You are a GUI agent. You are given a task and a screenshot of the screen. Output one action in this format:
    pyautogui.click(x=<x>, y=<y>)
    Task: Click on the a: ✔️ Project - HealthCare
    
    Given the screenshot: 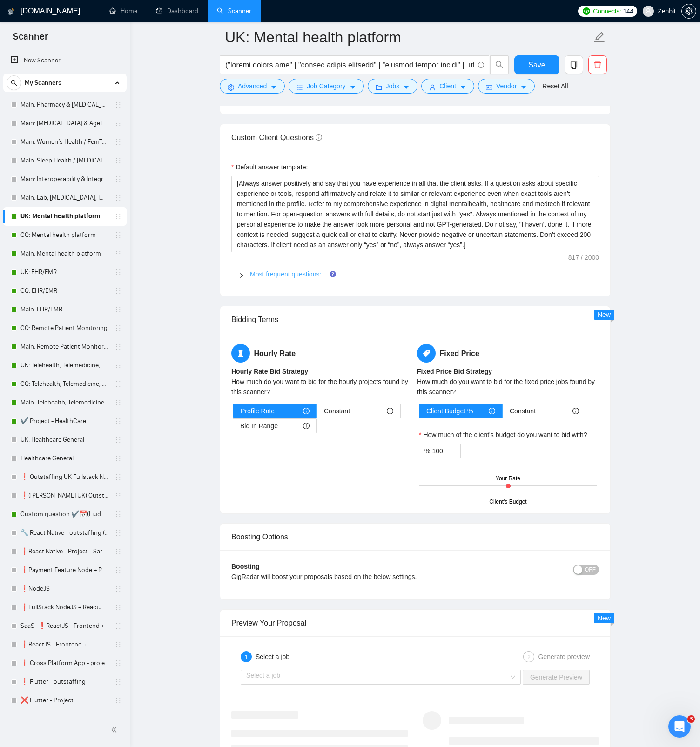 What is the action you would take?
    pyautogui.click(x=65, y=421)
    